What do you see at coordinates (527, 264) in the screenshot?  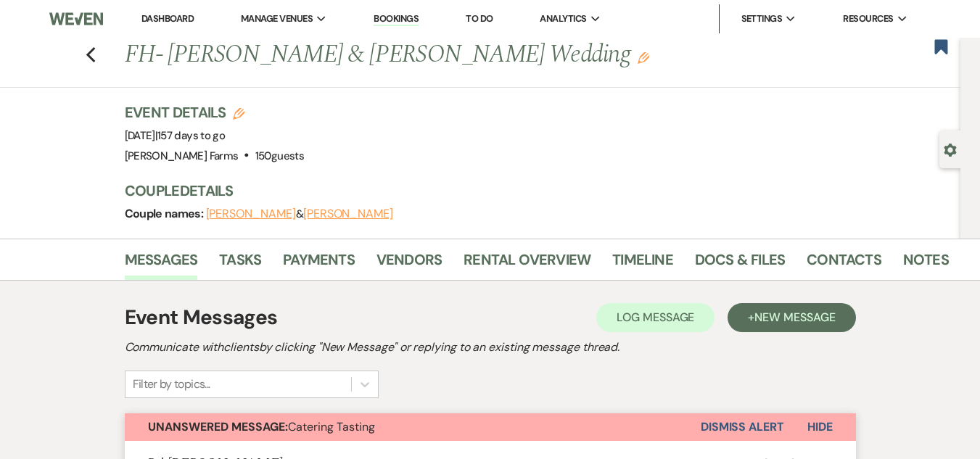 I see `a: Rental Overview` at bounding box center [527, 264].